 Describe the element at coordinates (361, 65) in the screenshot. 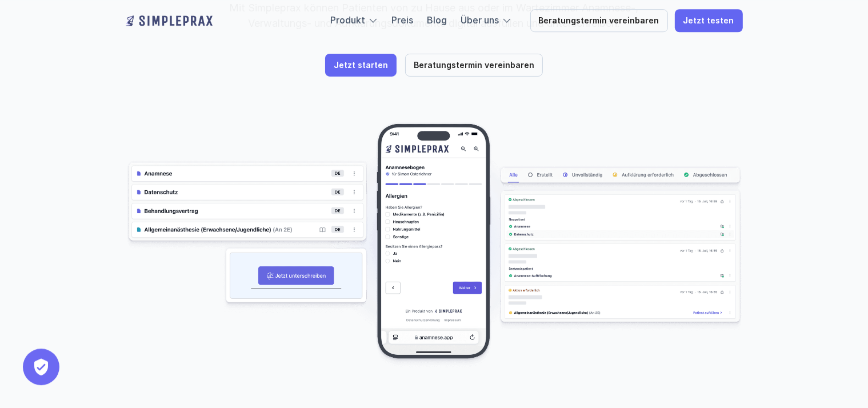

I see `a: Jetzt starten` at that location.